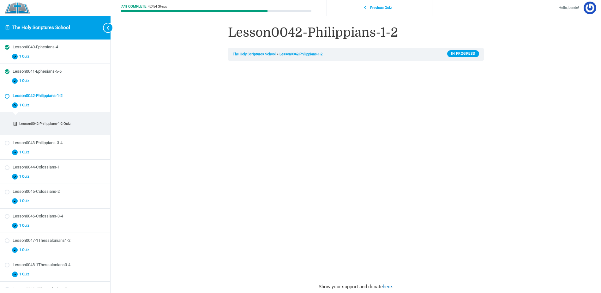  What do you see at coordinates (55, 143) in the screenshot?
I see `a: Not started Lesson0043-Philippians-3-4` at bounding box center [55, 143].